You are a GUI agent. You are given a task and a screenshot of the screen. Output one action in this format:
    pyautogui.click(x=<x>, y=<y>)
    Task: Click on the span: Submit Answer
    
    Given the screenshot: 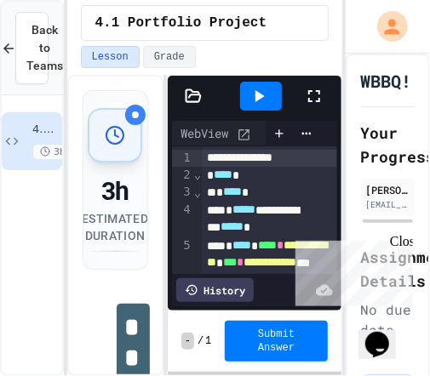 What is the action you would take?
    pyautogui.click(x=276, y=341)
    